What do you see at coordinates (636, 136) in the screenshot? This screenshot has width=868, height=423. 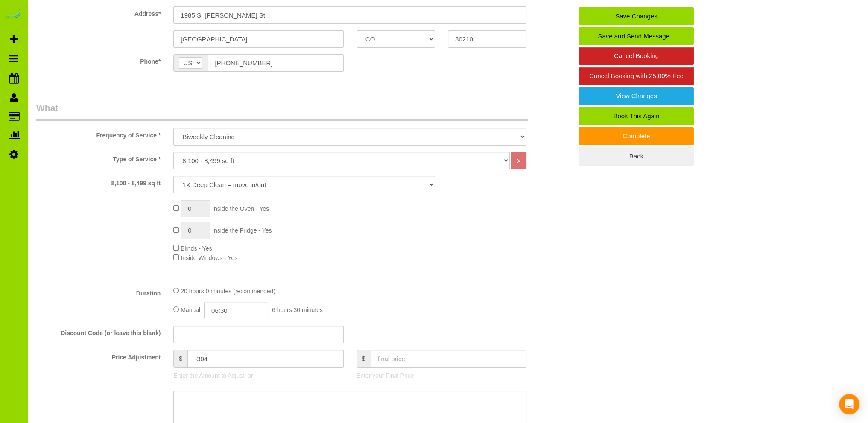 I see `a: Complete` at bounding box center [636, 136].